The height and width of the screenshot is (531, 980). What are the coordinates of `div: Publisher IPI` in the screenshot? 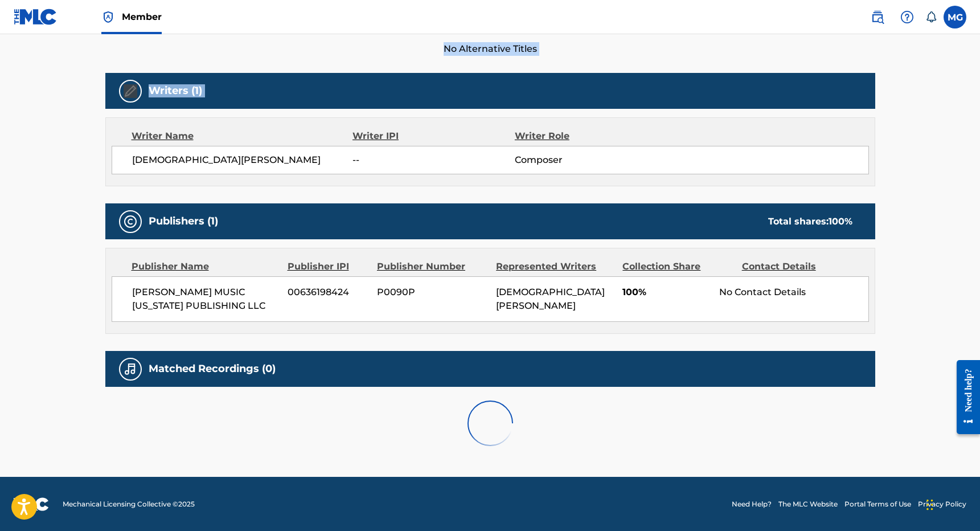 It's located at (328, 267).